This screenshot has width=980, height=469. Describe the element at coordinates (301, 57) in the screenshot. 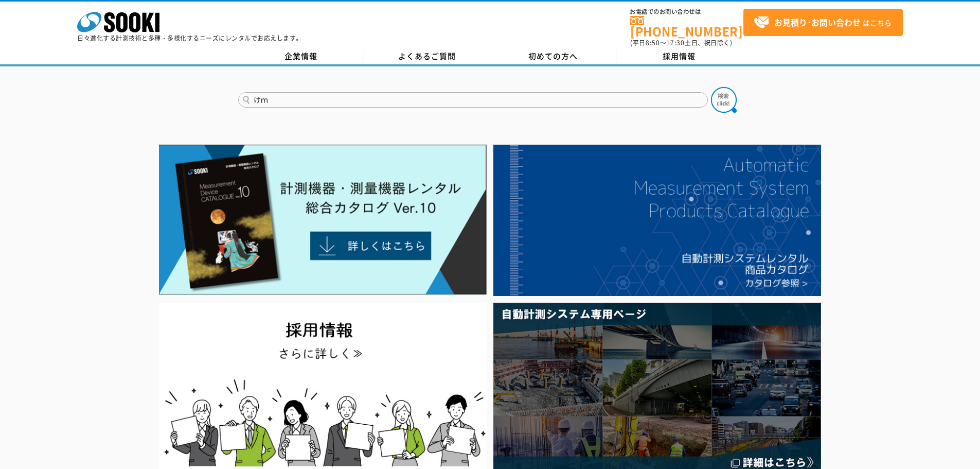

I see `a: 企業情報` at that location.